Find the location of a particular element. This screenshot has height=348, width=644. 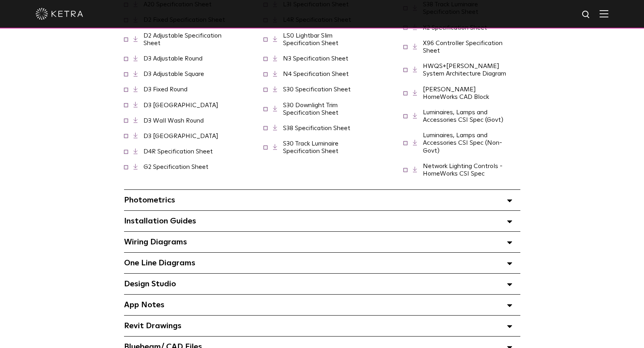

a: S30 Downlight Trim Specification Sheet is located at coordinates (310, 109).